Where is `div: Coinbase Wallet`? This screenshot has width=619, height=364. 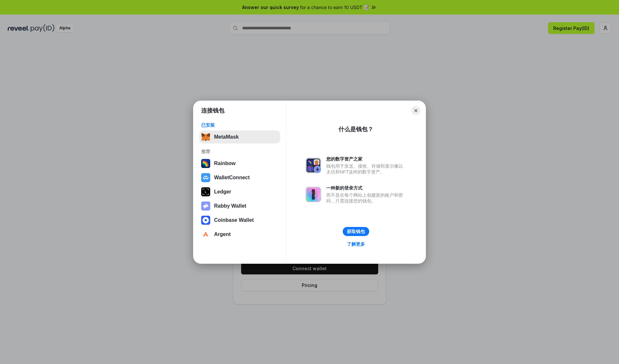
div: Coinbase Wallet is located at coordinates (234, 220).